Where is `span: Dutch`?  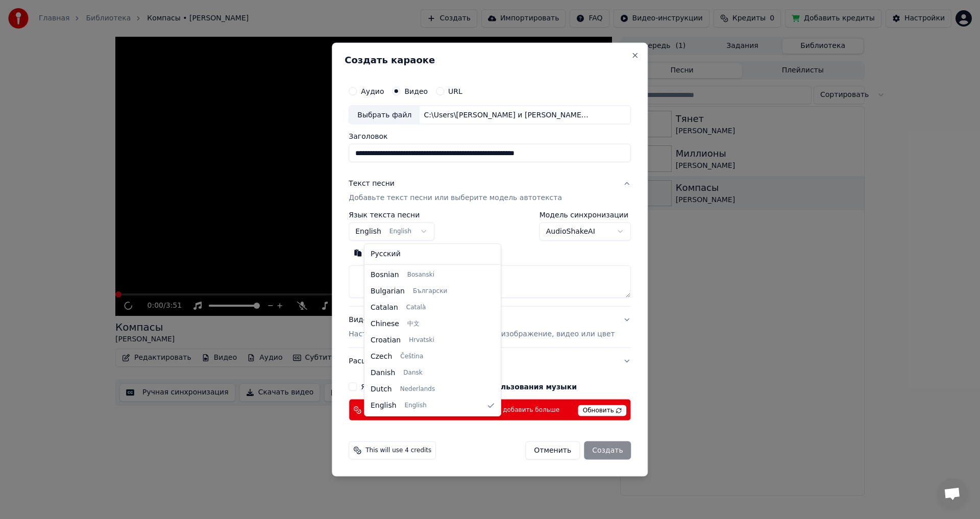 span: Dutch is located at coordinates (381, 389).